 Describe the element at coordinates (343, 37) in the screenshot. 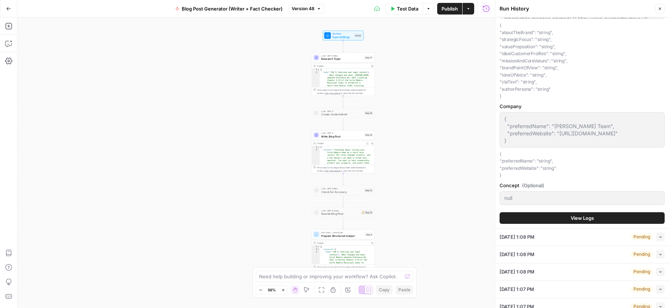

I see `span: Input Settings` at that location.